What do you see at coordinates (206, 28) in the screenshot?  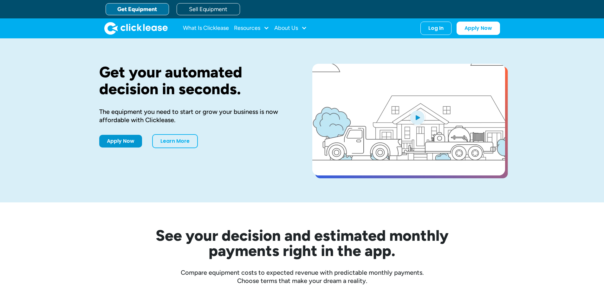 I see `a: What Is Clicklease` at bounding box center [206, 28].